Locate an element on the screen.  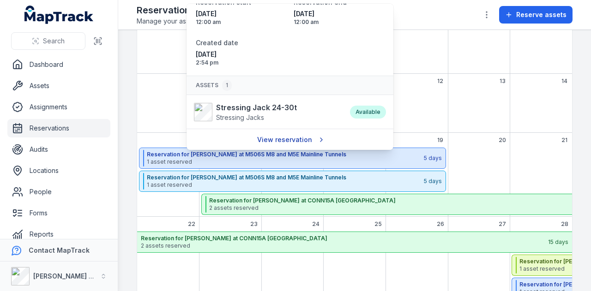
strong: Stressing Jack 24-30t is located at coordinates (256, 108).